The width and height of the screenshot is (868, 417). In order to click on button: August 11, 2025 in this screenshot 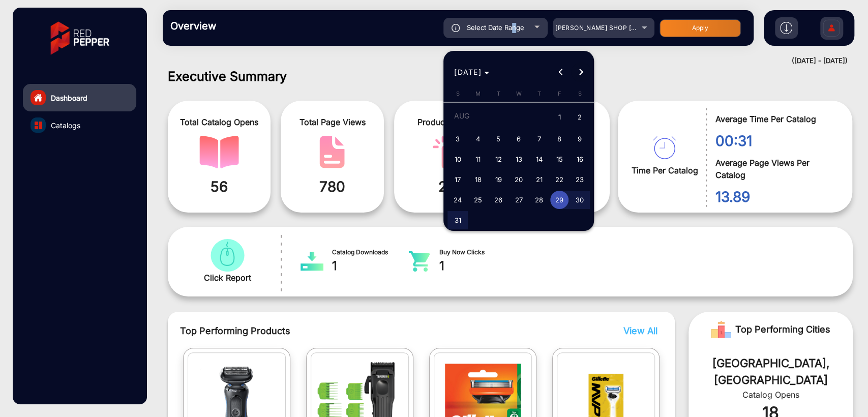, I will do `click(478, 159)`.